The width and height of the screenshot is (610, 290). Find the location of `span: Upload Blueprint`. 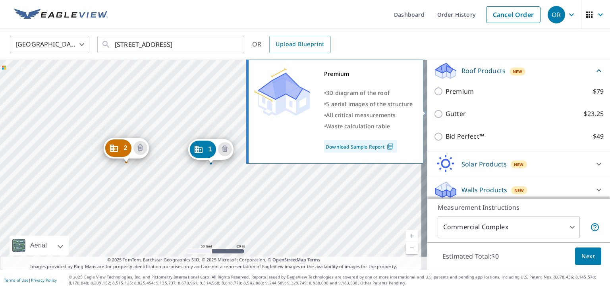

span: Upload Blueprint is located at coordinates (300, 44).